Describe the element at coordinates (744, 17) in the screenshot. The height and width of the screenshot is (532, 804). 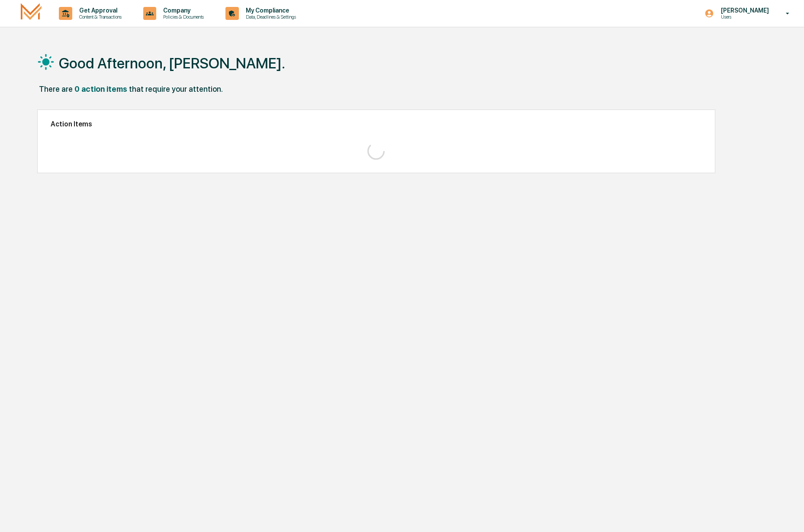
I see `p: Users` at that location.